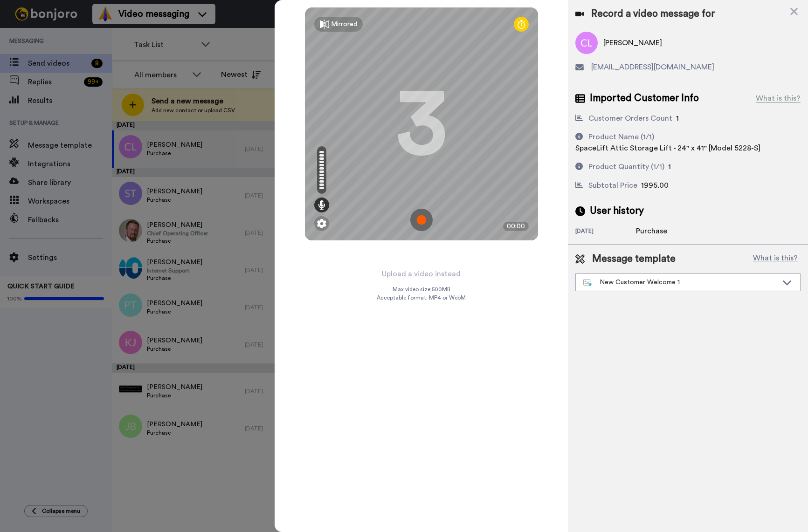 This screenshot has width=808, height=532. I want to click on div: 3, so click(421, 124).